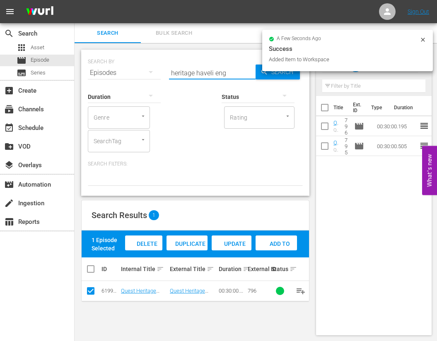  What do you see at coordinates (22, 73) in the screenshot?
I see `span: subtitles` at bounding box center [22, 73].